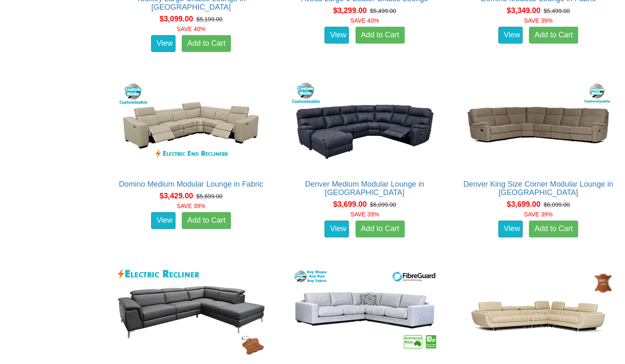 The width and height of the screenshot is (625, 364). Describe the element at coordinates (365, 311) in the screenshot. I see `img: Erika 5 Seat Corner with Feather Wrap Seats` at that location.